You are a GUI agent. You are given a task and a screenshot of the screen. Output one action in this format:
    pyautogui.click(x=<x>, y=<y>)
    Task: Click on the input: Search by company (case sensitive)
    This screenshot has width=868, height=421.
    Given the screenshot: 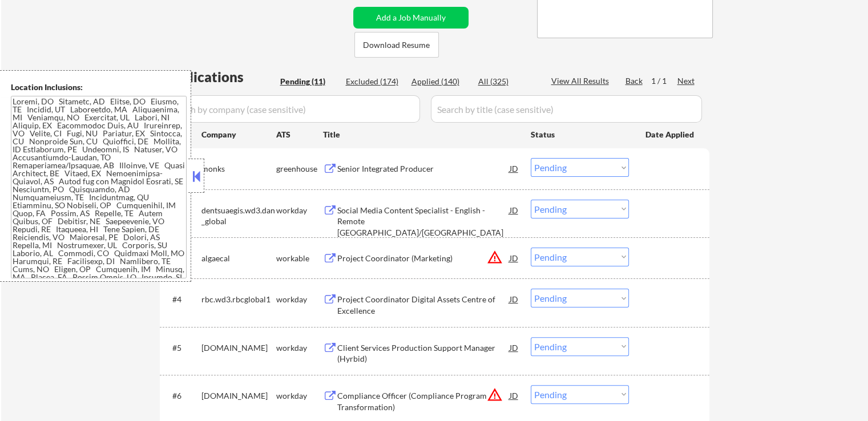 What is the action you would take?
    pyautogui.click(x=292, y=109)
    